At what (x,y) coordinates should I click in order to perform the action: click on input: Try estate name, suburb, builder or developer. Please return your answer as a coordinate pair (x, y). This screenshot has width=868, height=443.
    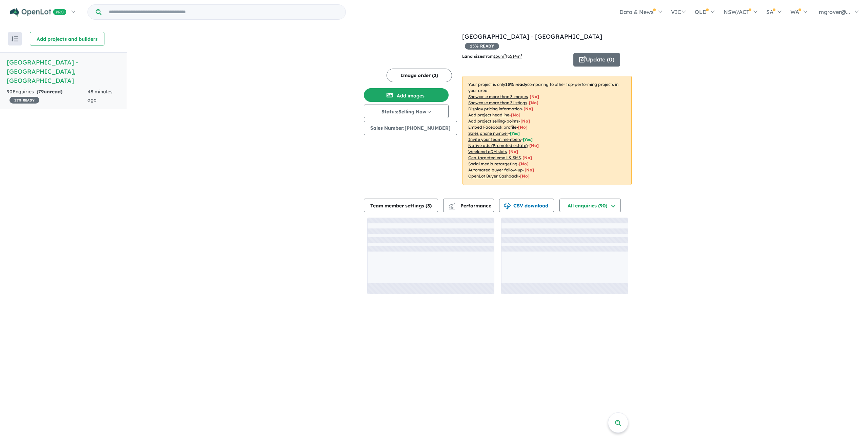
    Looking at the image, I should click on (223, 12).